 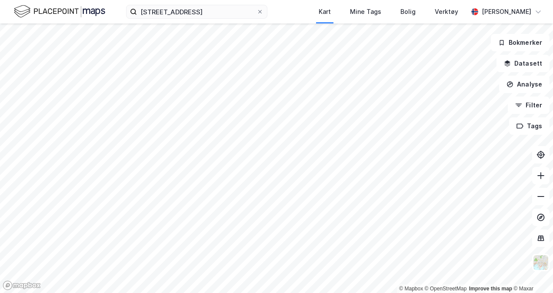 What do you see at coordinates (531, 272) in the screenshot?
I see `div: Kontrollprogram for chat` at bounding box center [531, 272].